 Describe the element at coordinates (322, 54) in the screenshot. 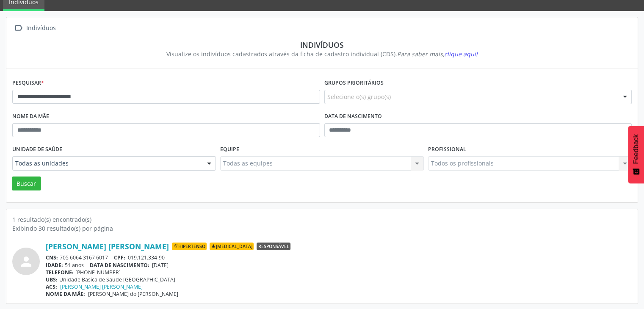

I see `div: Visualize os indivíduos cadastrados através da ficha de cadastro individual (CDS).` at that location.